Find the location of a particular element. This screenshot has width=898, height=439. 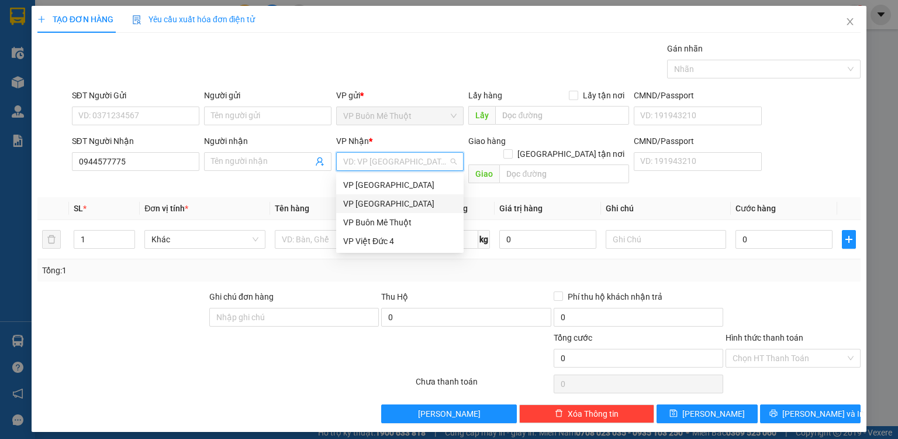

span: Khác is located at coordinates (205, 239).